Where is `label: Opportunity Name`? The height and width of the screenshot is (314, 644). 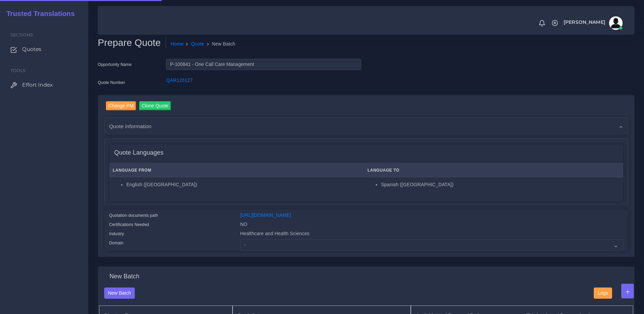
label: Opportunity Name is located at coordinates (114, 65).